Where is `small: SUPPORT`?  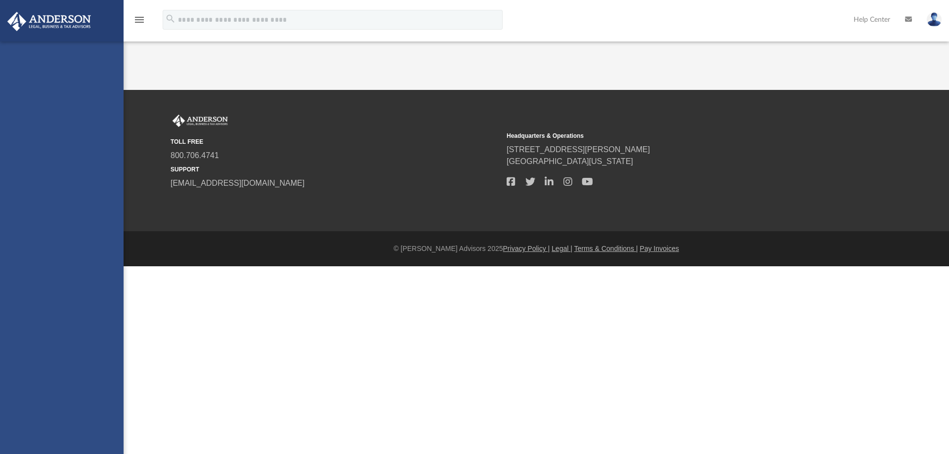
small: SUPPORT is located at coordinates (335, 170).